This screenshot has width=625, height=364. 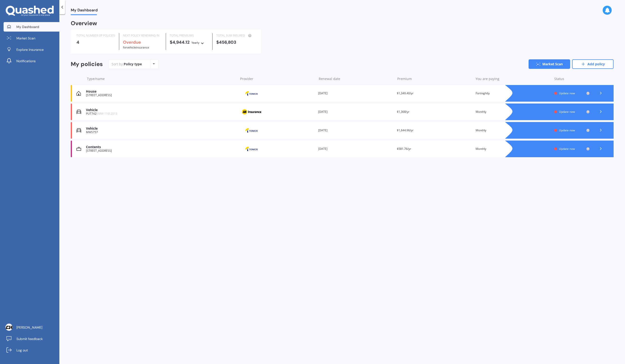 What do you see at coordinates (513, 93) in the screenshot?
I see `div: Fortnightly` at bounding box center [513, 93].